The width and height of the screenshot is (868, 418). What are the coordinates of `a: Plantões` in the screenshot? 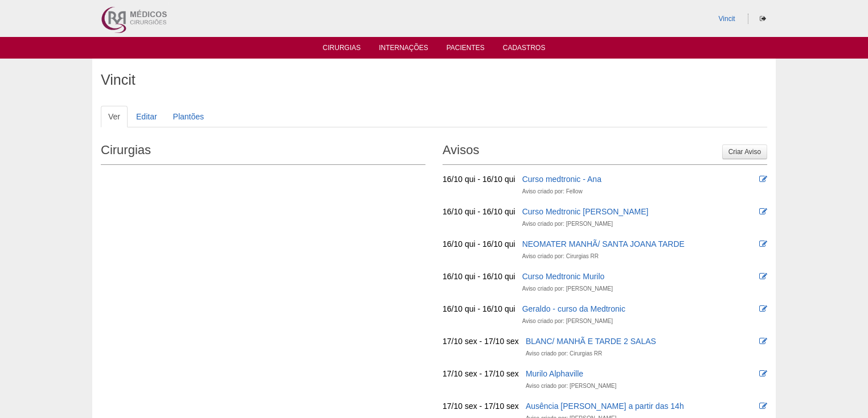 It's located at (188, 117).